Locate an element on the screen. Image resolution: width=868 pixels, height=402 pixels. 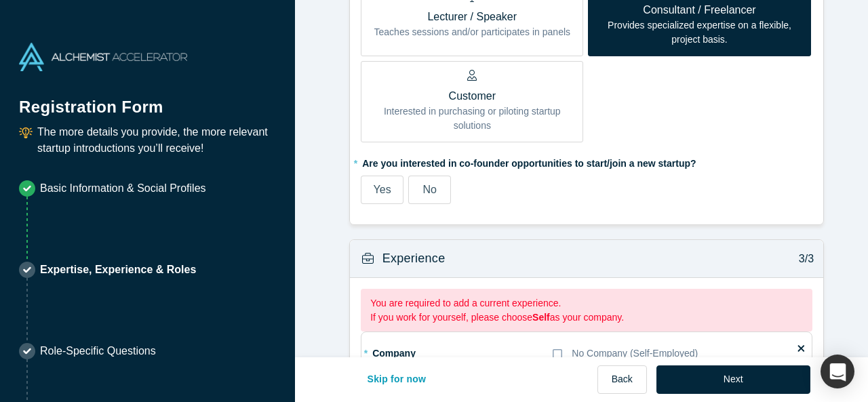
div: No Company (Self-Employed) is located at coordinates (634, 353).